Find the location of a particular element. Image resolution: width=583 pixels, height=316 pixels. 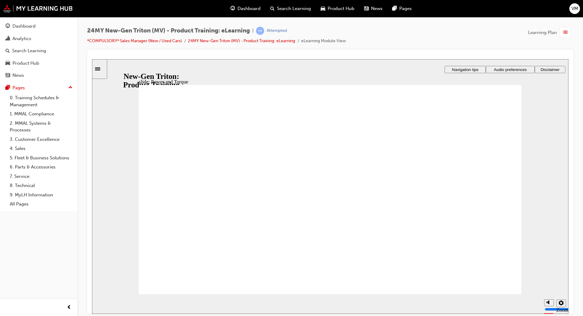

a: Dashboard is located at coordinates (39, 26).